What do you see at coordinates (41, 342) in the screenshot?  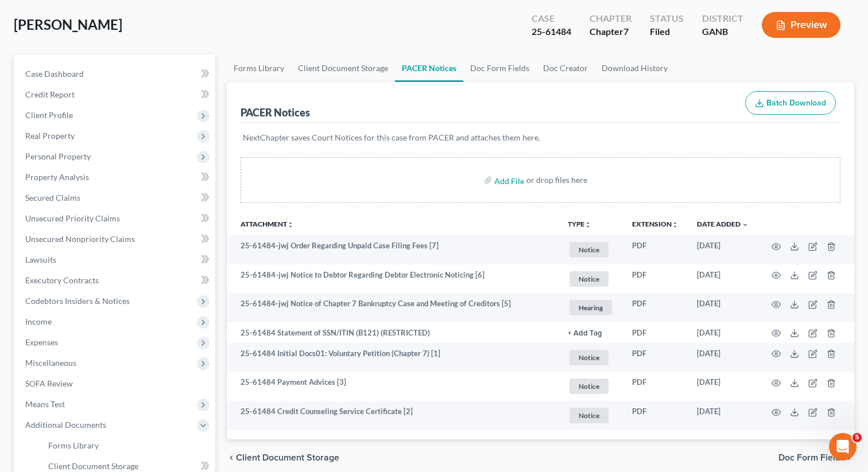 I see `span: Expenses` at bounding box center [41, 342].